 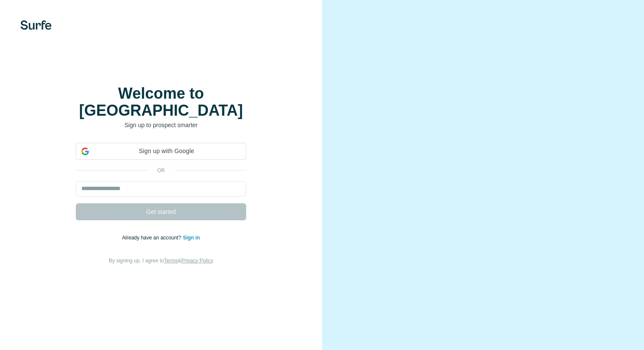 What do you see at coordinates (166, 151) in the screenshot?
I see `span: Sign up with Google` at bounding box center [166, 151].